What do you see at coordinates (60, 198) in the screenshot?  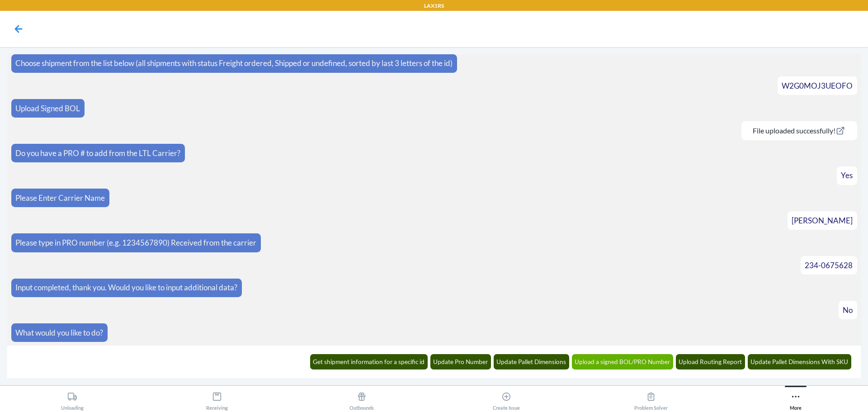 I see `p: Please Enter Carrier Name` at bounding box center [60, 198].